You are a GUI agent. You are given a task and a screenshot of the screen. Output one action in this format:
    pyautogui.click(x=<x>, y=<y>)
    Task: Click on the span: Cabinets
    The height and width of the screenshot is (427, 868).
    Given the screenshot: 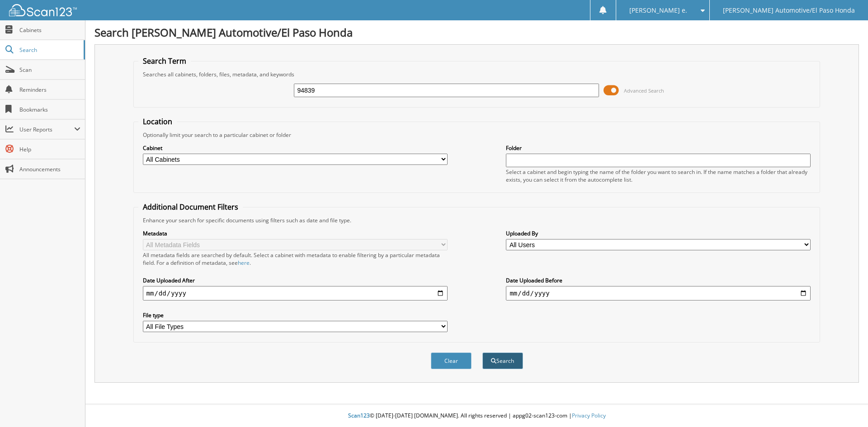 What is the action you would take?
    pyautogui.click(x=50, y=30)
    